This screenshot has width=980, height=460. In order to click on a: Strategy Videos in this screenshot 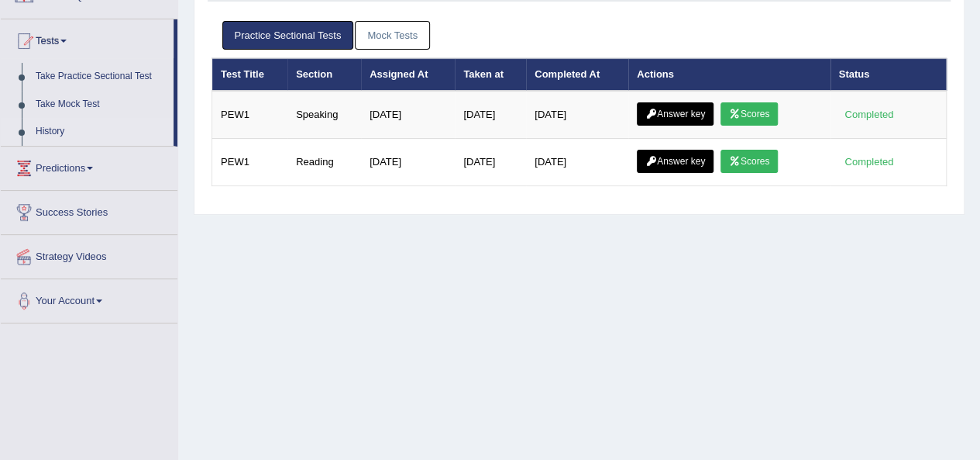, I will do `click(89, 255)`.